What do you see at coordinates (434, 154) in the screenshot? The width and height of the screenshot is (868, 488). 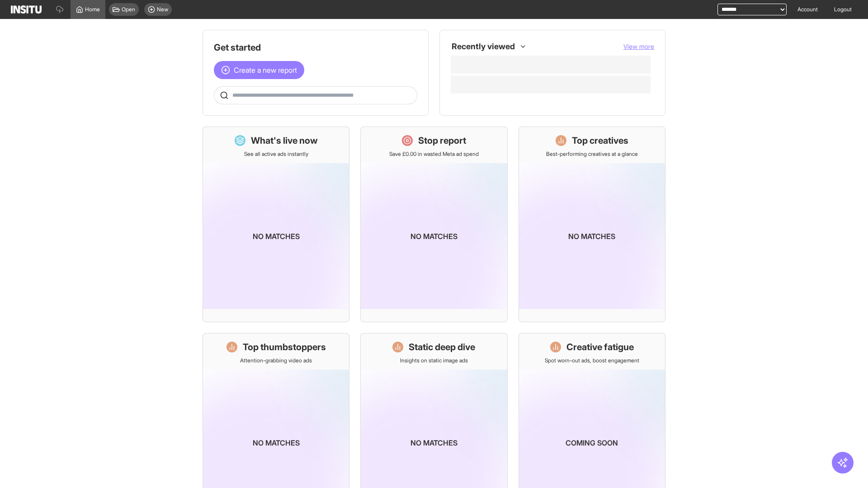 I see `p: Save £0.00 in wasted Meta ad spend` at bounding box center [434, 154].